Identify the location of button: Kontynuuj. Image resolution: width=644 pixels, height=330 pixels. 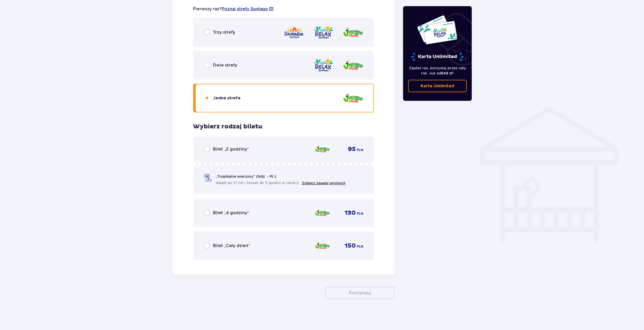
(360, 293).